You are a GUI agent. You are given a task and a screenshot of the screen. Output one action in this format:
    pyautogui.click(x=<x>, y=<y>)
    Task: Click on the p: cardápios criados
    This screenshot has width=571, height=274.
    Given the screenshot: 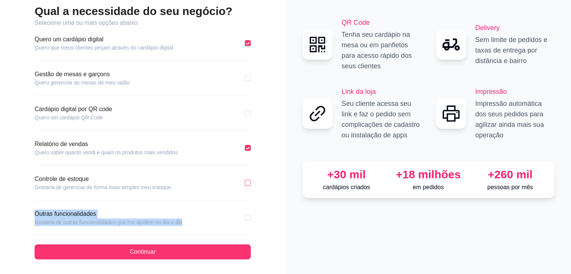 What is the action you would take?
    pyautogui.click(x=347, y=187)
    